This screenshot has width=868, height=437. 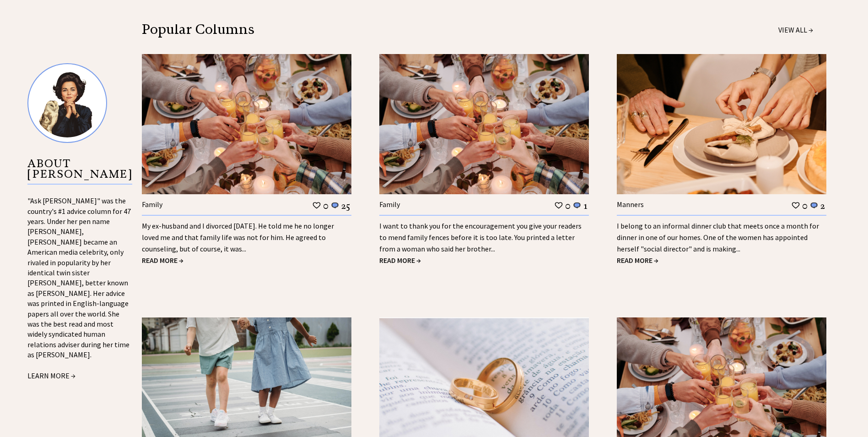 I want to click on a: LEARN MORE →, so click(x=52, y=376).